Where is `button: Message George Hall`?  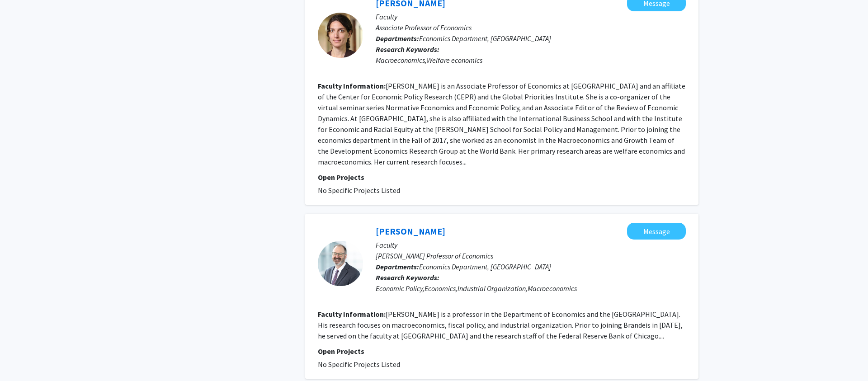 button: Message George Hall is located at coordinates (656, 231).